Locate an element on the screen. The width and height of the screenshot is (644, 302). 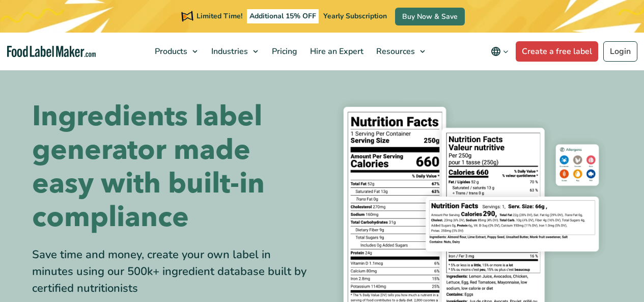
a: Products is located at coordinates (175, 52).